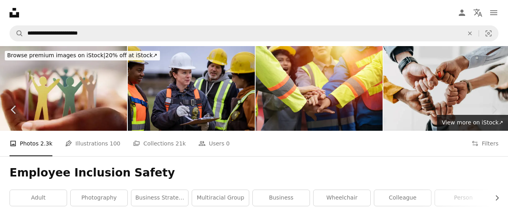 Image resolution: width=508 pixels, height=219 pixels. Describe the element at coordinates (17, 33) in the screenshot. I see `button: Search Unsplash` at that location.